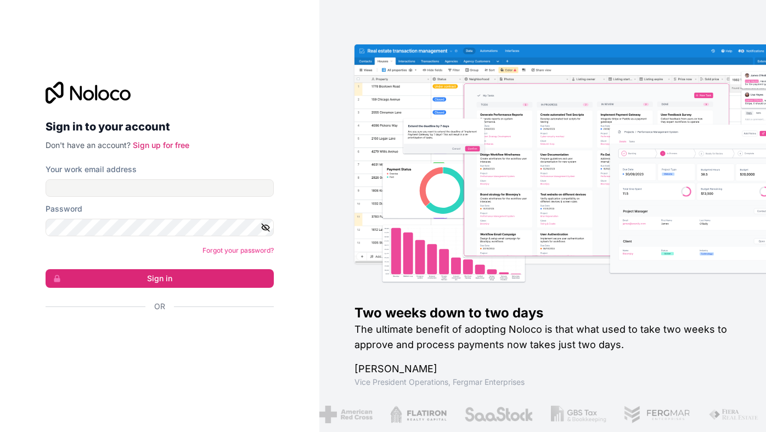  Describe the element at coordinates (160, 307) in the screenshot. I see `span: Or` at that location.